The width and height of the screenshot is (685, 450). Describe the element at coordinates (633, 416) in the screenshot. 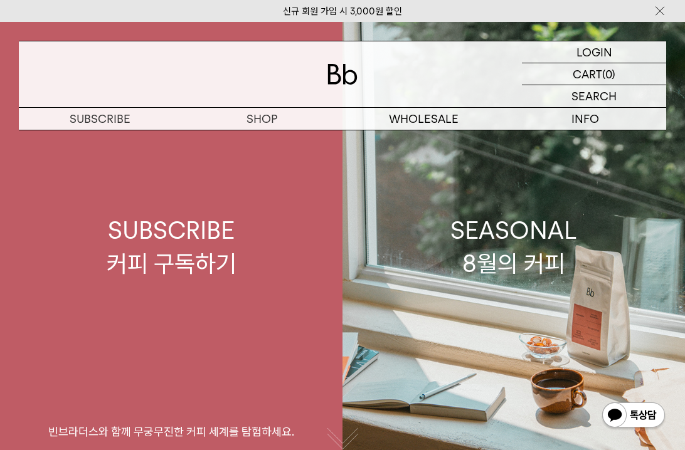

I see `img: 카카오톡 채널 1:1 채팅 버튼` at that location.